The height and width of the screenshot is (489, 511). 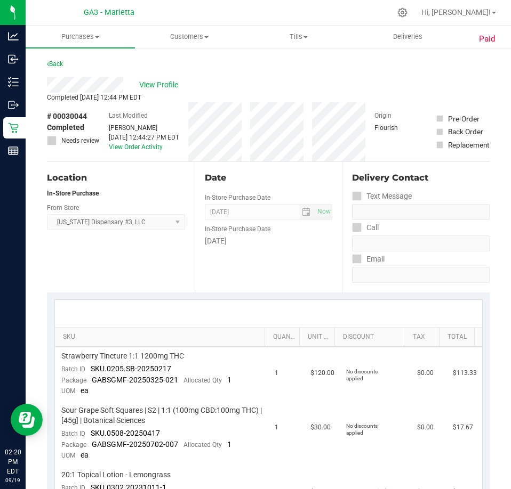 What do you see at coordinates (135, 147) in the screenshot?
I see `a: View Order Activity` at bounding box center [135, 147].